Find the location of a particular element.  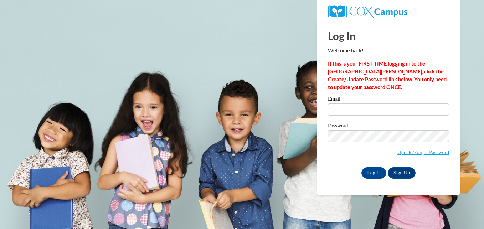

a: COX Campus is located at coordinates (367, 11).